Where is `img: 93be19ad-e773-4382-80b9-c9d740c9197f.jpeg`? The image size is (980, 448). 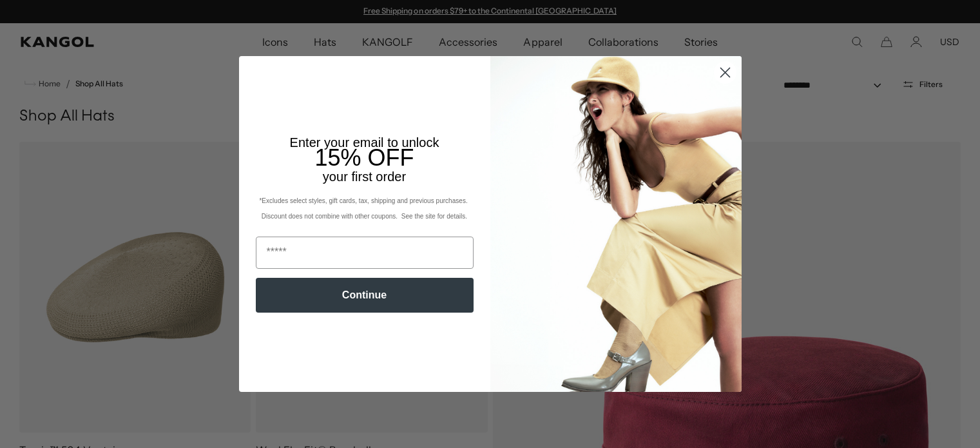 img: 93be19ad-e773-4382-80b9-c9d740c9197f.jpeg is located at coordinates (616, 224).